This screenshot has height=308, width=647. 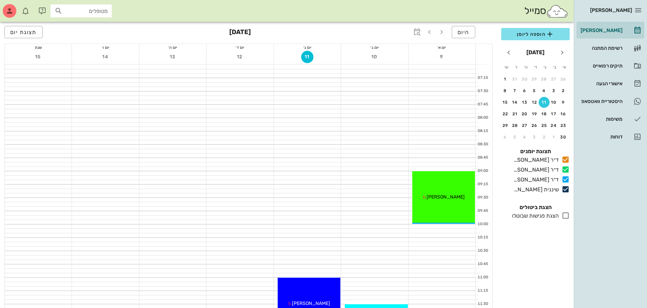 What do you see at coordinates (545, 67) in the screenshot?
I see `th: ג׳` at bounding box center [545, 67].